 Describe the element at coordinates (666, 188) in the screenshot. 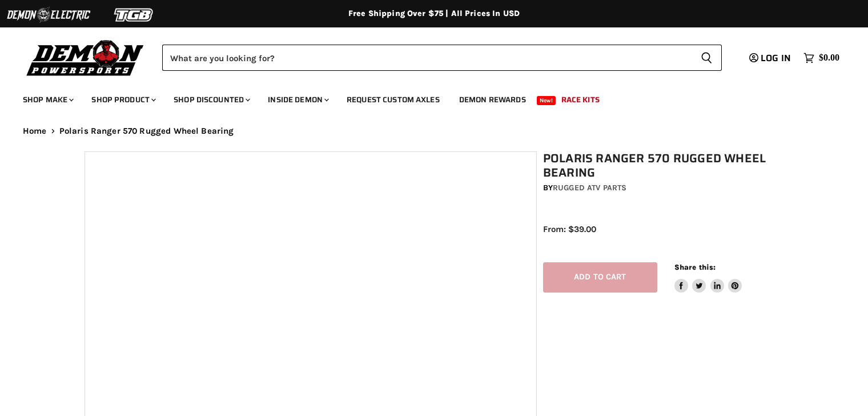

I see `div: by` at that location.